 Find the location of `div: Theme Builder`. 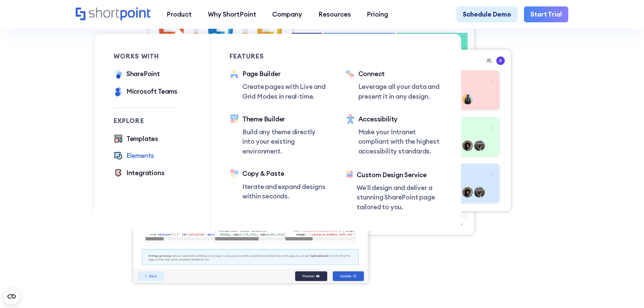

div: Theme Builder is located at coordinates (285, 119).